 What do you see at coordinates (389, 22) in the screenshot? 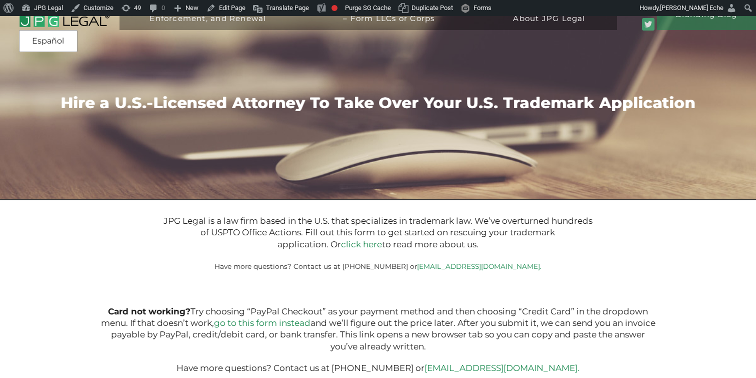
I see `a: Buy/Sell Domains or Trademarks– Form LLCs or Corps` at bounding box center [389, 22].